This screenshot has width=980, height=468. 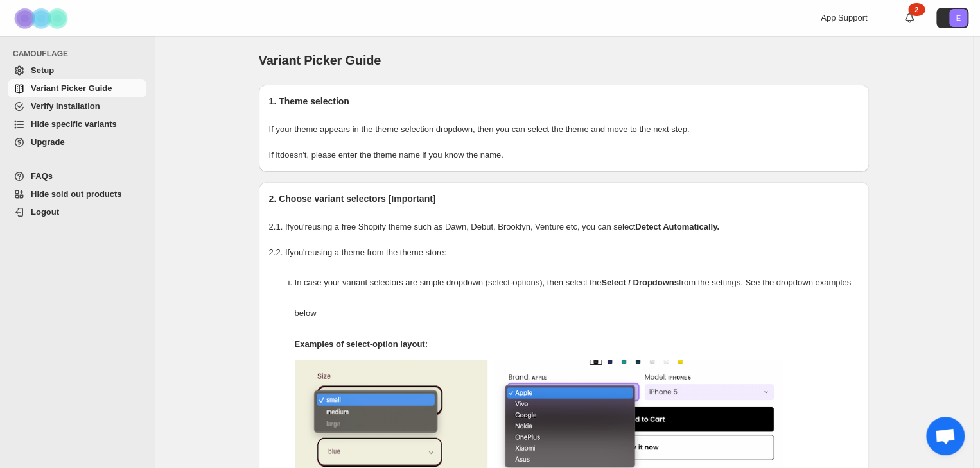 I want to click on a: Upgrade, so click(x=77, y=143).